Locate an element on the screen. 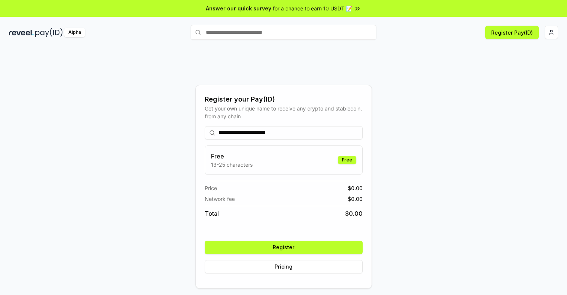 The width and height of the screenshot is (567, 295). button: Register is located at coordinates (284, 247).